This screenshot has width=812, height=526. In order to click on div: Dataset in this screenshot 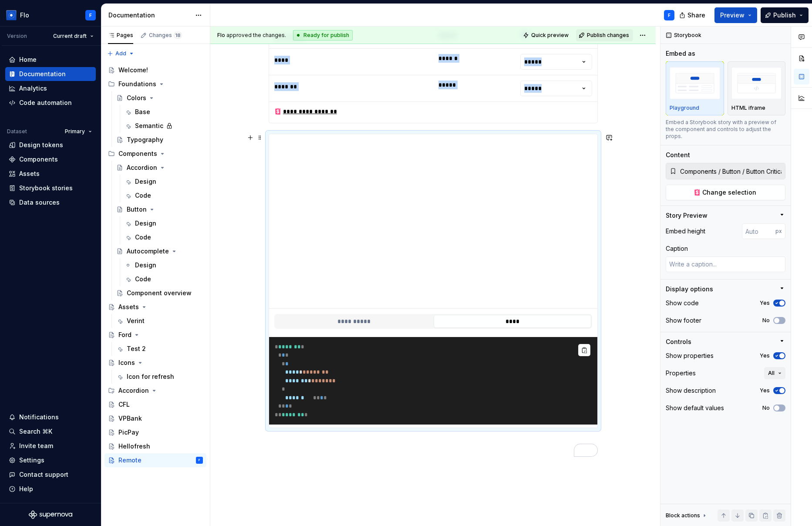, I will do `click(17, 132)`.